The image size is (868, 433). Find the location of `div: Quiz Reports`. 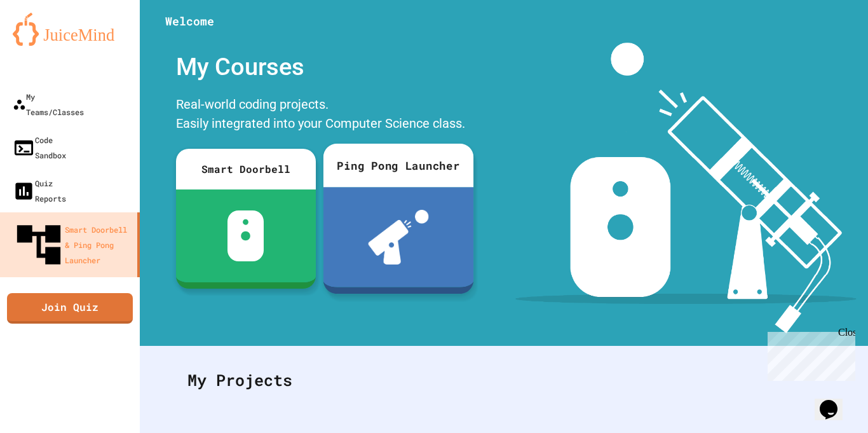

div: Quiz Reports is located at coordinates (40, 190).